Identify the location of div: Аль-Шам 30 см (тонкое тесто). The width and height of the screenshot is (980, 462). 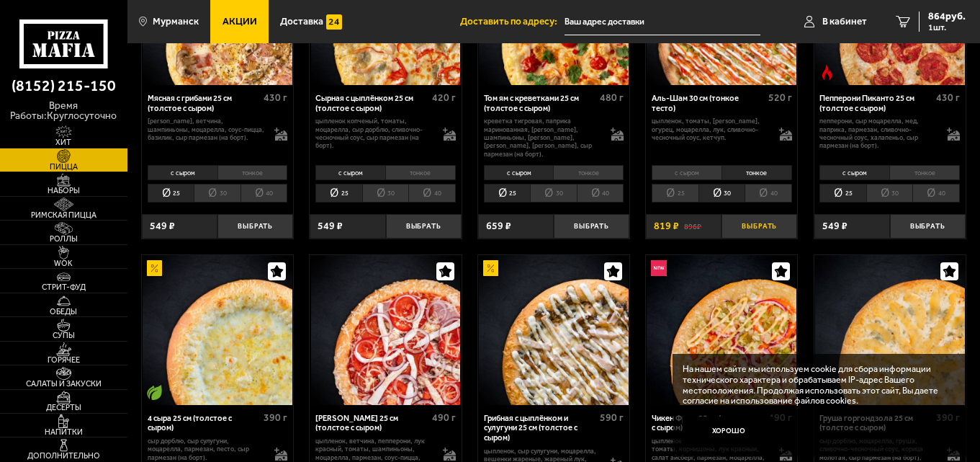
(708, 103).